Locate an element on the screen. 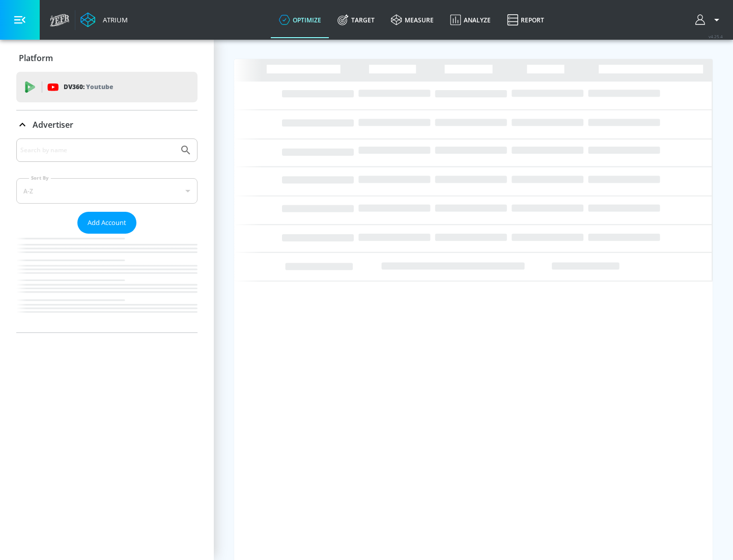 This screenshot has width=733, height=560. div: Platform is located at coordinates (107, 58).